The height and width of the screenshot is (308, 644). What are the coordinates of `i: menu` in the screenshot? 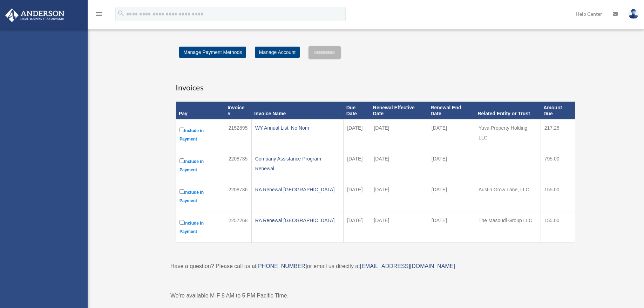 It's located at (99, 14).